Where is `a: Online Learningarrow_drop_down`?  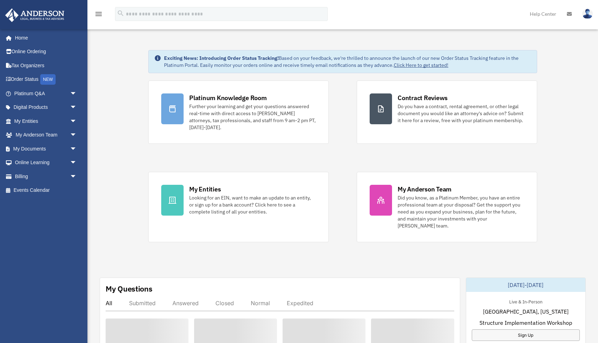 a: Online Learningarrow_drop_down is located at coordinates (46, 163).